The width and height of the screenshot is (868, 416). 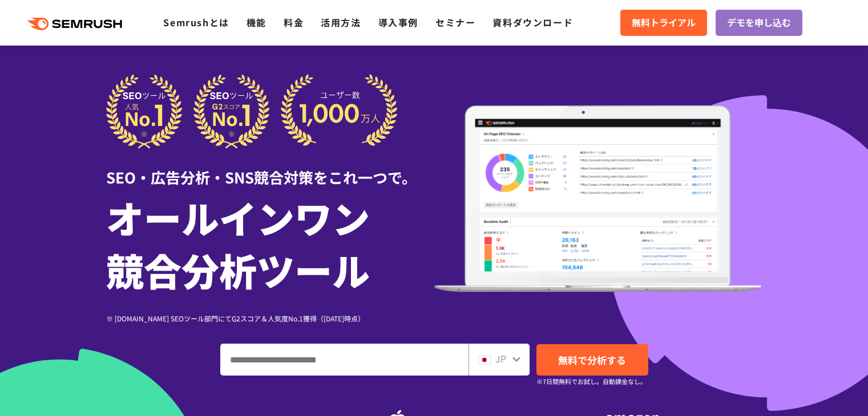 I want to click on a: 活用方法, so click(x=340, y=22).